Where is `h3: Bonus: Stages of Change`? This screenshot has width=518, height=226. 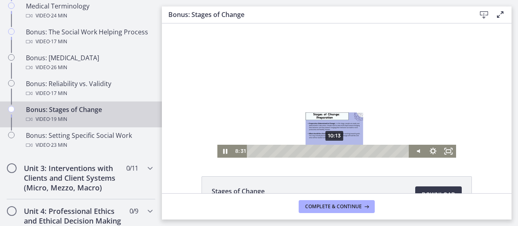
h3: Bonus: Stages of Change is located at coordinates (315, 15).